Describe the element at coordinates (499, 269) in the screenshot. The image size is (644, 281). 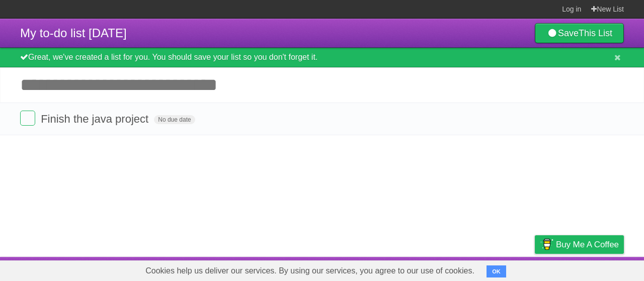
I see `a: Terms` at that location.